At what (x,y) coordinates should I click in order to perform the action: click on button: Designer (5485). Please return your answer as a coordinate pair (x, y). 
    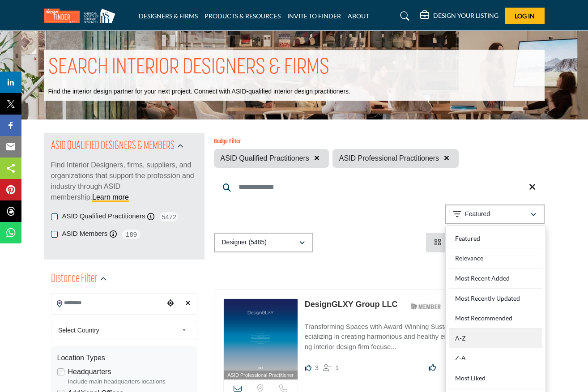
    Looking at the image, I should click on (264, 243).